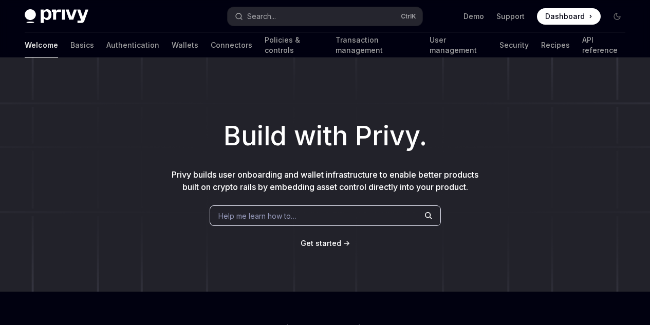 The height and width of the screenshot is (325, 650). I want to click on span: Get started, so click(320, 243).